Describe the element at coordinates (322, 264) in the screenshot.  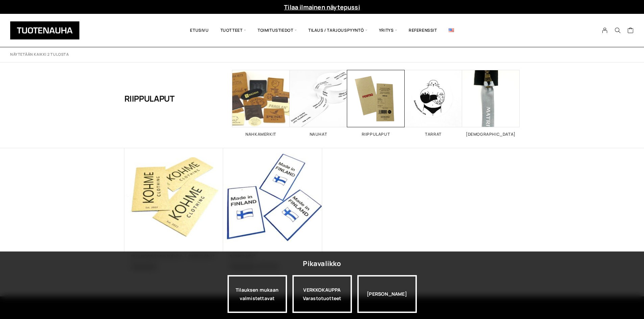
I see `div: Pikavalikko` at that location.